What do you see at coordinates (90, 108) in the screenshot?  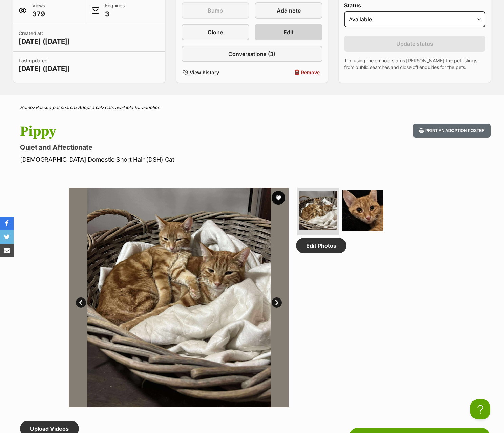 I see `a: Adopt a cat` at bounding box center [90, 108].